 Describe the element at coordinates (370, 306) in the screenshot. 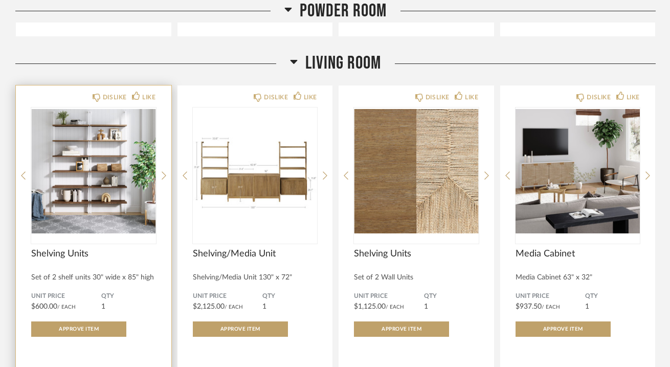

I see `span: $1,125.00` at that location.